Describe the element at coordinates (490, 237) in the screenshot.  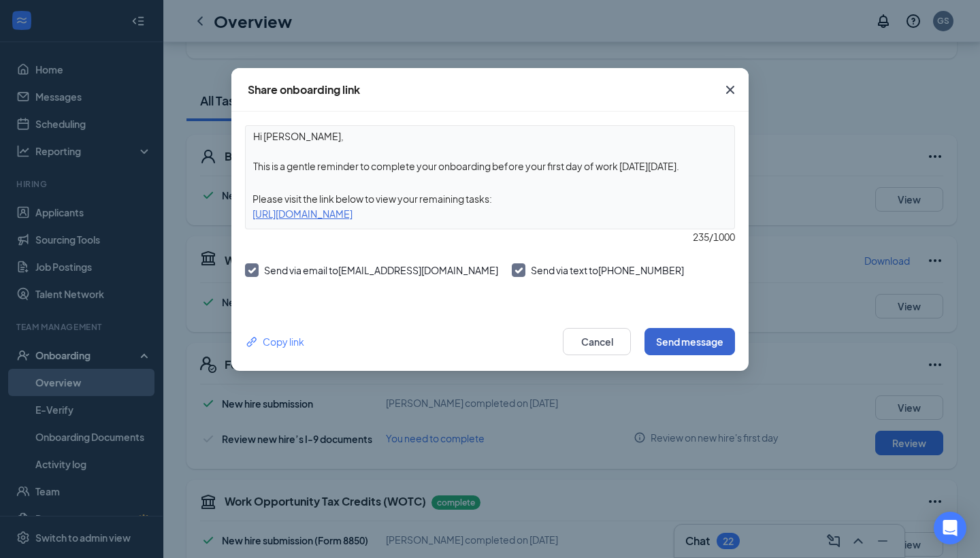
I see `div: 235 / 1000` at that location.